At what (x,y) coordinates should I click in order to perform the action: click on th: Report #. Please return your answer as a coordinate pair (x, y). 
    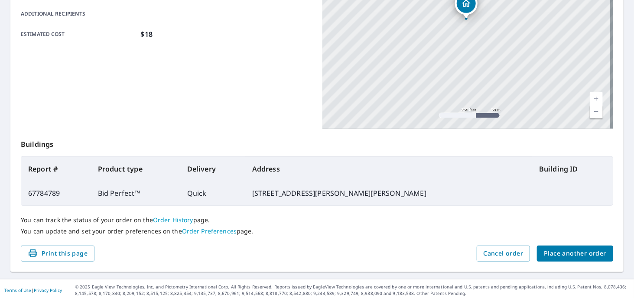
    Looking at the image, I should click on (56, 169).